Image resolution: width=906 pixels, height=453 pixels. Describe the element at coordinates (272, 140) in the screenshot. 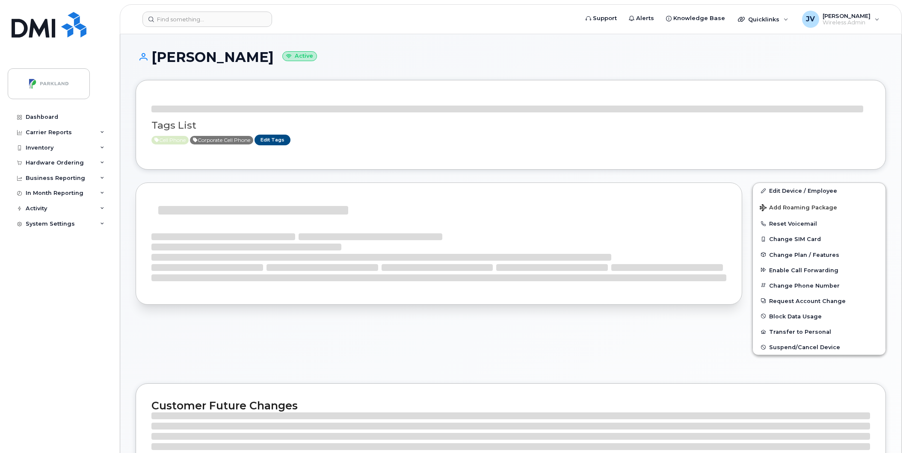

I see `a: Edit Tags` at that location.